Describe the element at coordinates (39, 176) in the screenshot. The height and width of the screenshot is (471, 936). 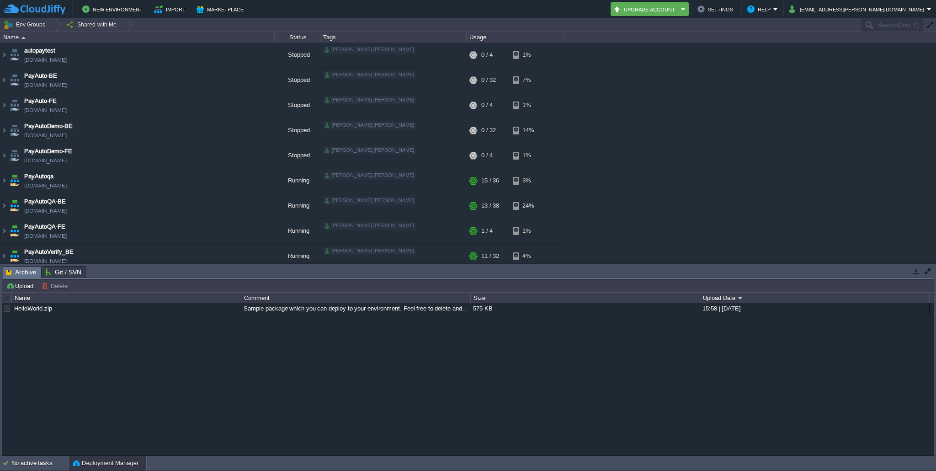
I see `a: PayAutoqa` at that location.